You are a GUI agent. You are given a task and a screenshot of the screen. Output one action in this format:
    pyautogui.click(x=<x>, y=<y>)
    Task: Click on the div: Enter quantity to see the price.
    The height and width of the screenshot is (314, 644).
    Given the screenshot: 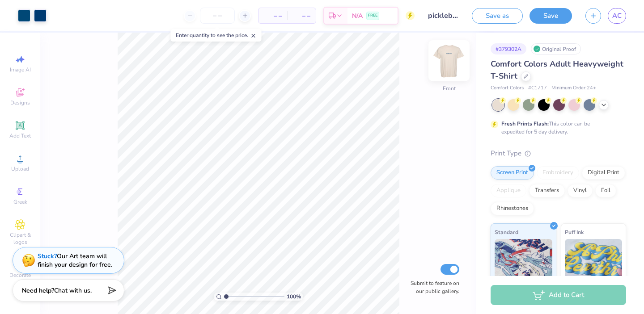 What is the action you would take?
    pyautogui.click(x=216, y=35)
    